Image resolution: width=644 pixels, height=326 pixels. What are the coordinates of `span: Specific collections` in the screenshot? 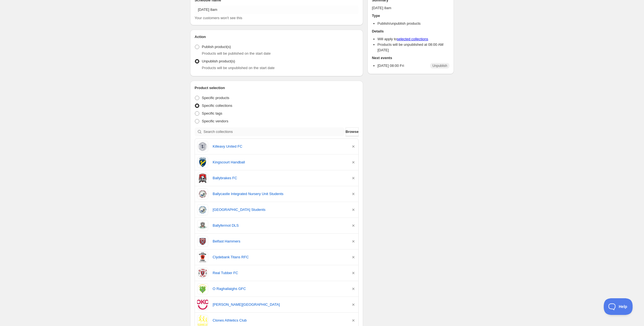 It's located at (217, 105).